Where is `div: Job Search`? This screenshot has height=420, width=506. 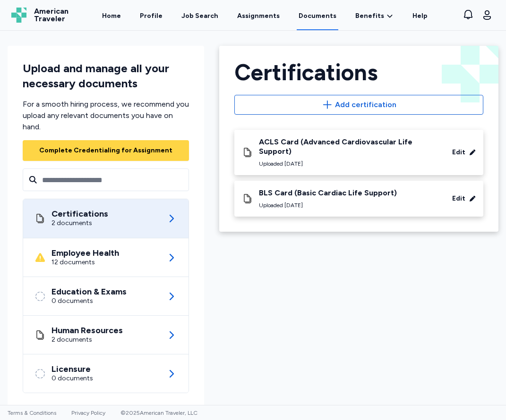 div: Job Search is located at coordinates (199, 17).